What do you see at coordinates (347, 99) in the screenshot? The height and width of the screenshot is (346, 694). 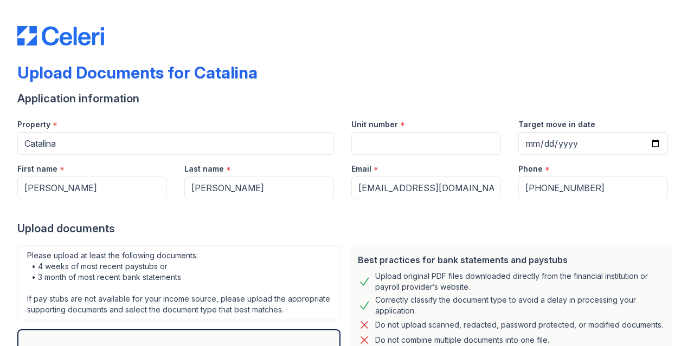 I see `div: Application information` at bounding box center [347, 99].